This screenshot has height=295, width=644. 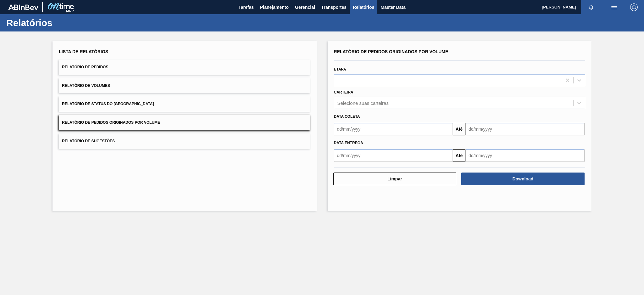 I want to click on span: Relatório de Pedidos, so click(x=85, y=67).